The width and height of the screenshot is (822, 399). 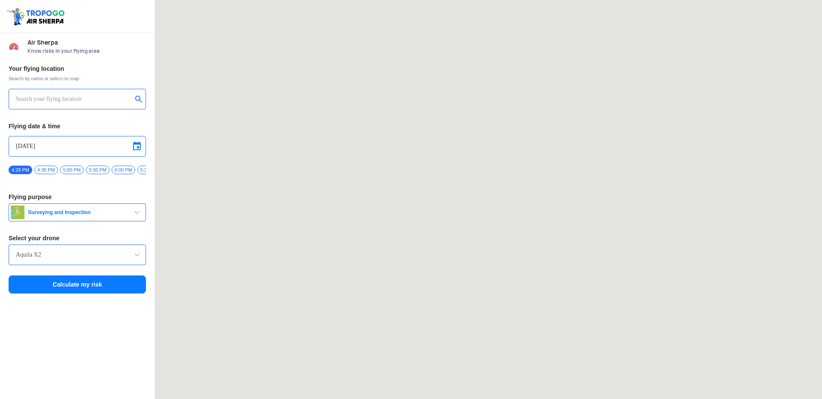 What do you see at coordinates (46, 170) in the screenshot?
I see `span: 4:30 PM` at bounding box center [46, 170].